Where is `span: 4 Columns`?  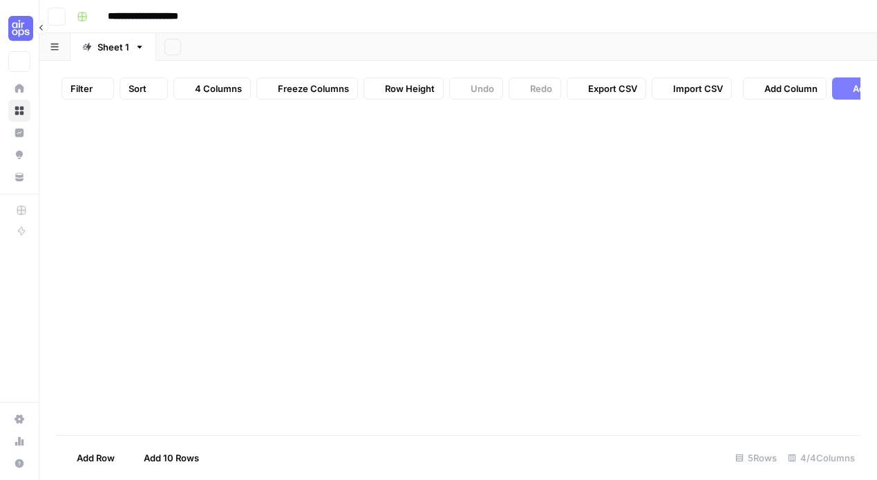 span: 4 Columns is located at coordinates (218, 88).